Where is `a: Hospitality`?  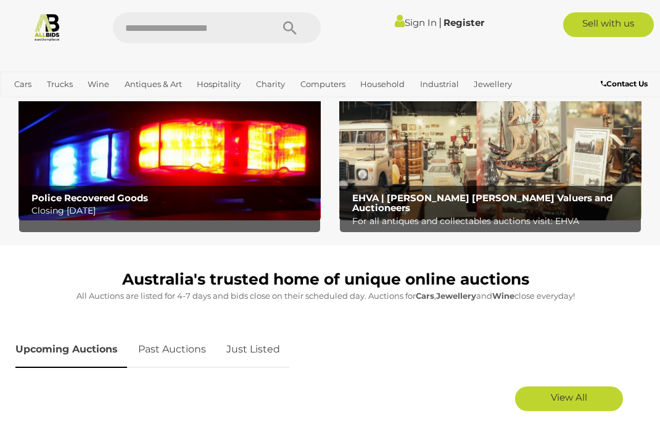 a: Hospitality is located at coordinates (218, 84).